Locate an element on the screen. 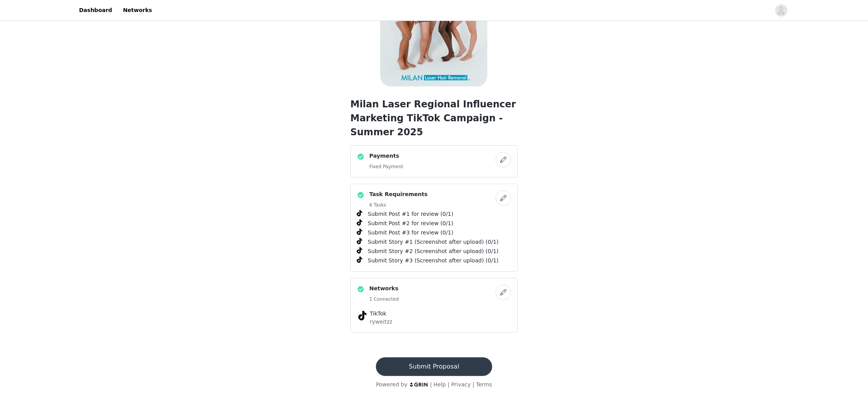 This screenshot has height=398, width=868. h5: 1 Connected is located at coordinates (384, 299).